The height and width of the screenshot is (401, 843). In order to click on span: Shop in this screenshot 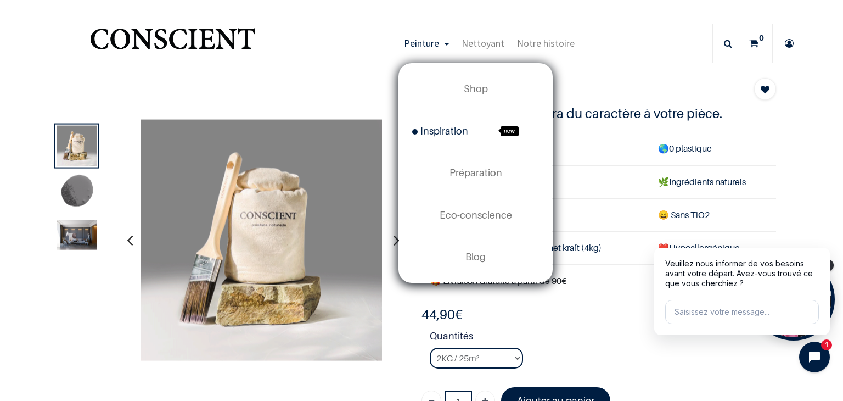, I will do `click(476, 88)`.